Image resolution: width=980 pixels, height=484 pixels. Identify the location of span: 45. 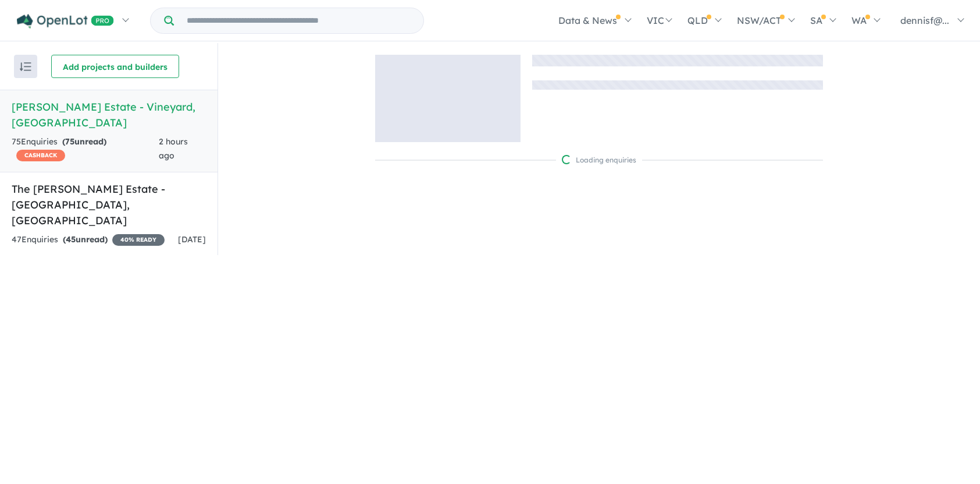
(70, 239).